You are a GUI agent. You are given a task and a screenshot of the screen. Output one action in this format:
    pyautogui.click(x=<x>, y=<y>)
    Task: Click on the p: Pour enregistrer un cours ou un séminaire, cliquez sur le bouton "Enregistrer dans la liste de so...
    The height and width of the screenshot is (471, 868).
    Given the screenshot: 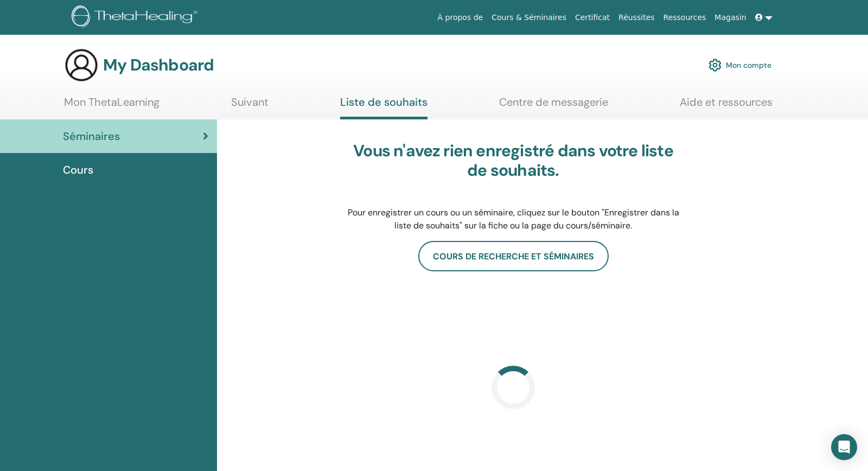 What is the action you would take?
    pyautogui.click(x=513, y=220)
    